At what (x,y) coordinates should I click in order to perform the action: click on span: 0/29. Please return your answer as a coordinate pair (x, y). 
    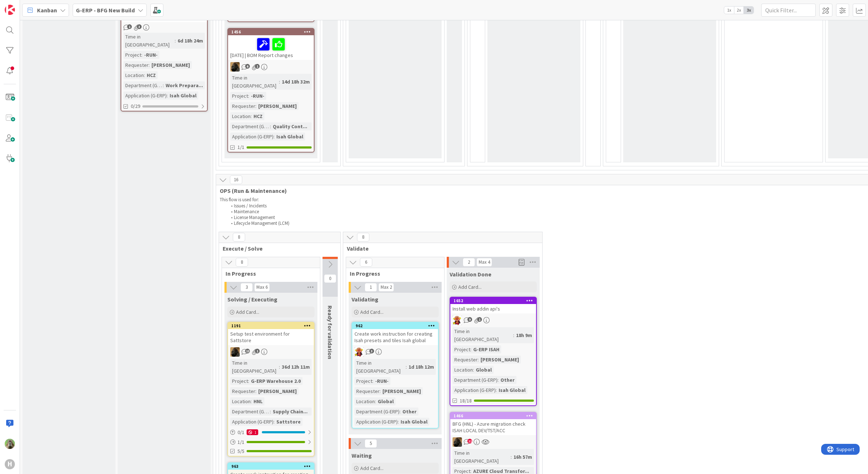
    Looking at the image, I should click on (136, 106).